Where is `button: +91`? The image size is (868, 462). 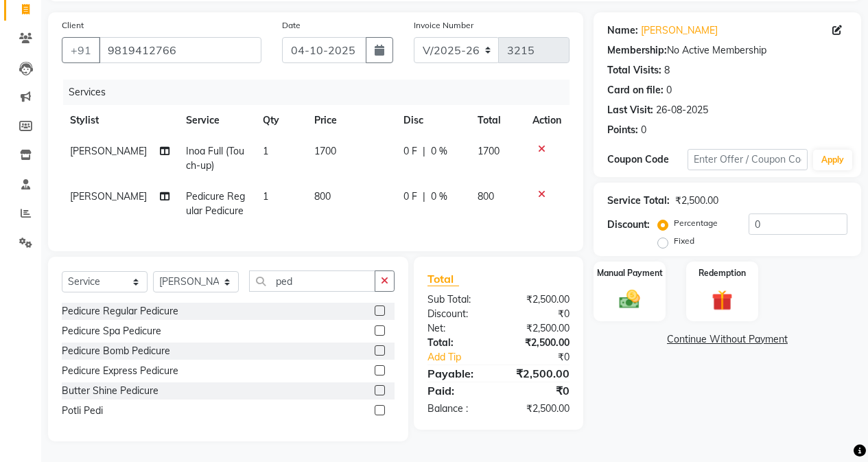 button: +91 is located at coordinates (81, 50).